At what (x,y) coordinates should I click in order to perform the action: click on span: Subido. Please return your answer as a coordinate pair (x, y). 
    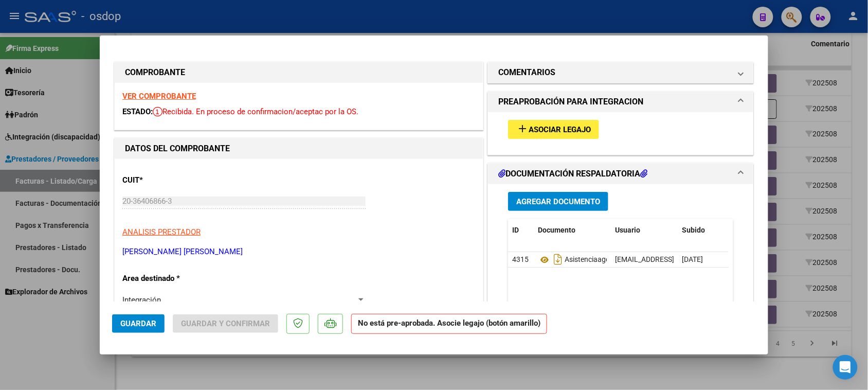
    Looking at the image, I should click on (693, 230).